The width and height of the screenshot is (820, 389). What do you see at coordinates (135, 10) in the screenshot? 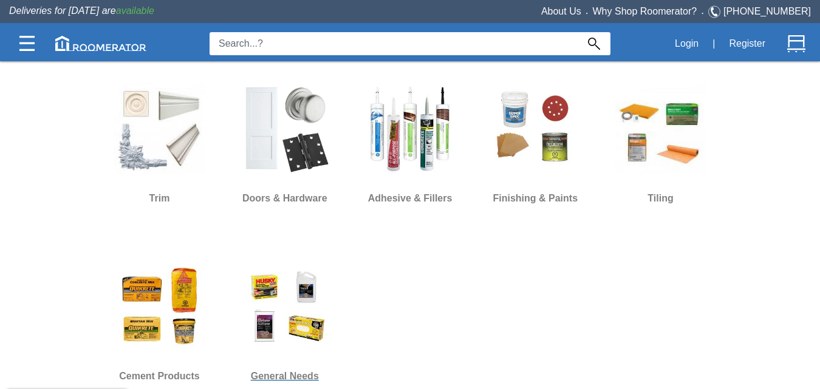
I see `span: available` at bounding box center [135, 10].